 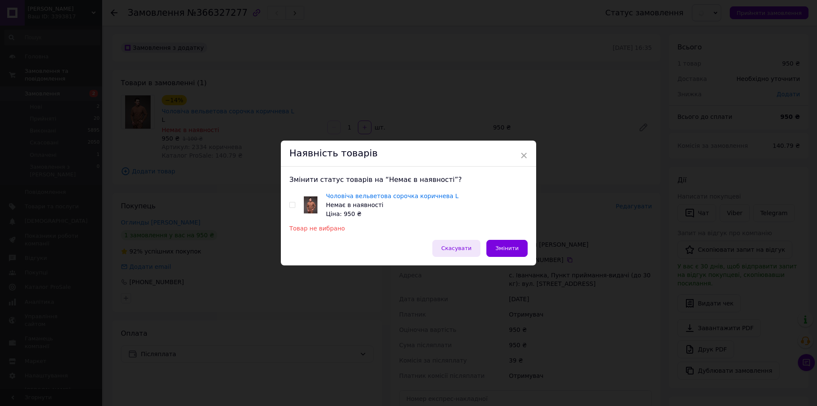 What do you see at coordinates (409, 180) in the screenshot?
I see `div: Змінити статус товарів на “Немає в наявності”?` at bounding box center [409, 180].